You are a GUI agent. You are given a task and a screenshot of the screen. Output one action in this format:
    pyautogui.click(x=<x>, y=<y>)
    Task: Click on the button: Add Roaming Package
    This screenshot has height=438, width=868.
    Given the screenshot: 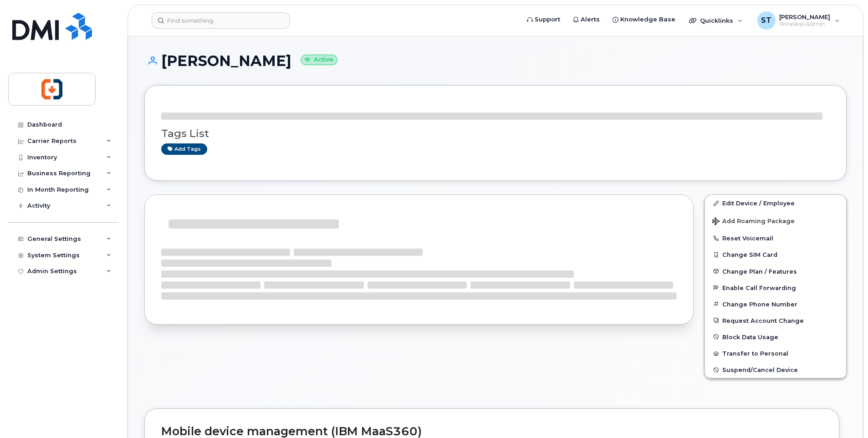 What is the action you would take?
    pyautogui.click(x=775, y=220)
    